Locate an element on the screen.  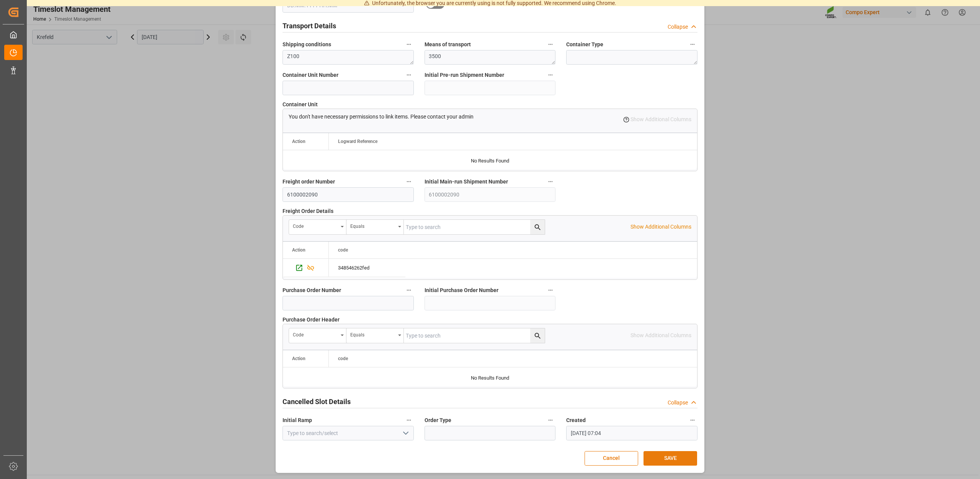
span: Means of transport is located at coordinates (447, 44).